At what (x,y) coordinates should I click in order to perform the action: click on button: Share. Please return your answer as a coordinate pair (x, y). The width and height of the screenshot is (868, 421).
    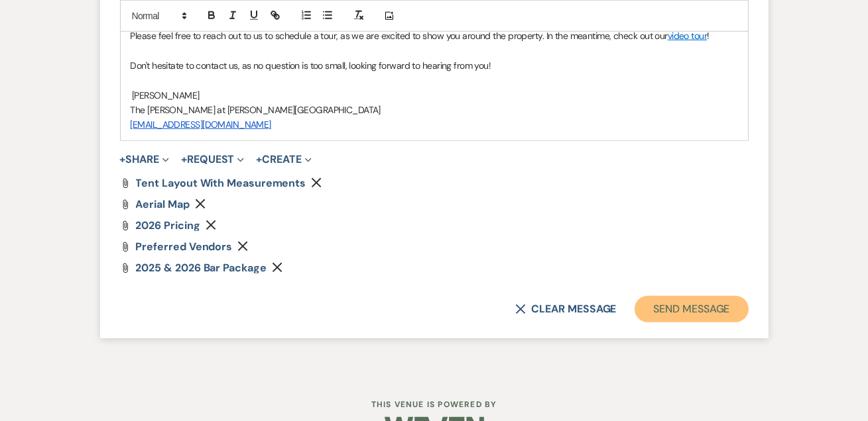
    Looking at the image, I should click on (145, 160).